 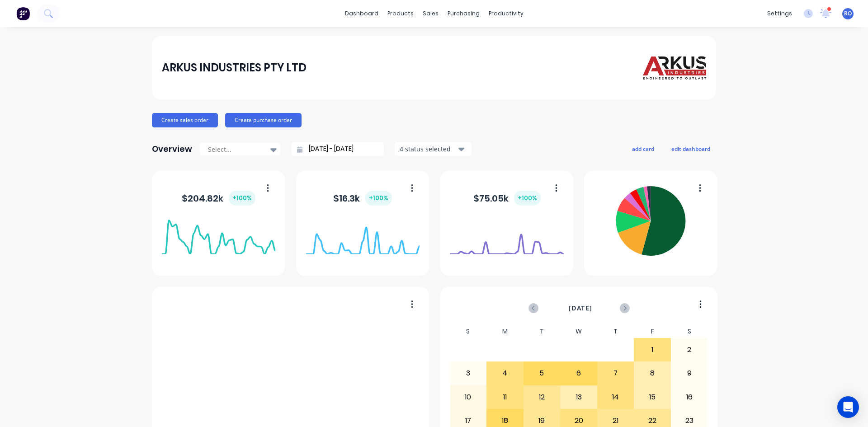 What do you see at coordinates (468, 397) in the screenshot?
I see `div: 10` at bounding box center [468, 397].